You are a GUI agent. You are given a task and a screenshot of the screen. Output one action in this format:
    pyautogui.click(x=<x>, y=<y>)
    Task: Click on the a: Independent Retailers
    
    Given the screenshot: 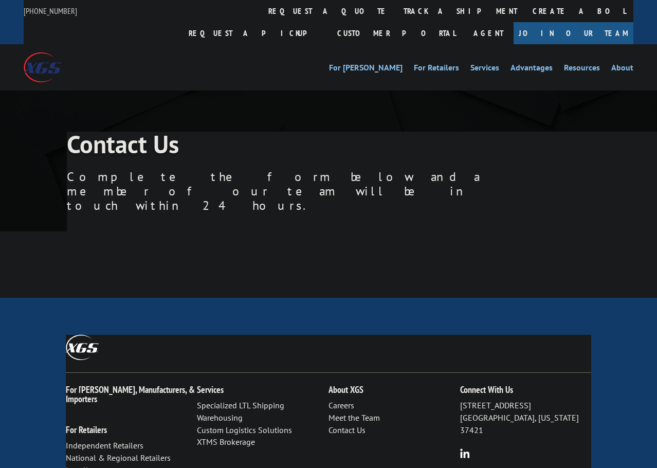 What is the action you would take?
    pyautogui.click(x=104, y=446)
    